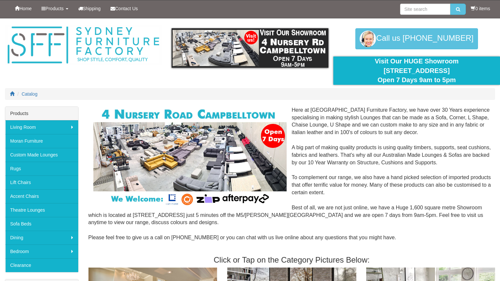 The height and width of the screenshot is (281, 500). Describe the element at coordinates (480, 9) in the screenshot. I see `li: 0 items` at that location.